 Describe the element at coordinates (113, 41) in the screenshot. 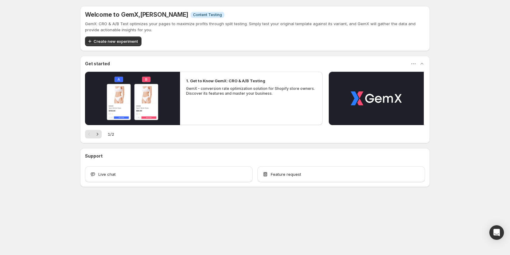

I see `button: Create new experiment` at that location.